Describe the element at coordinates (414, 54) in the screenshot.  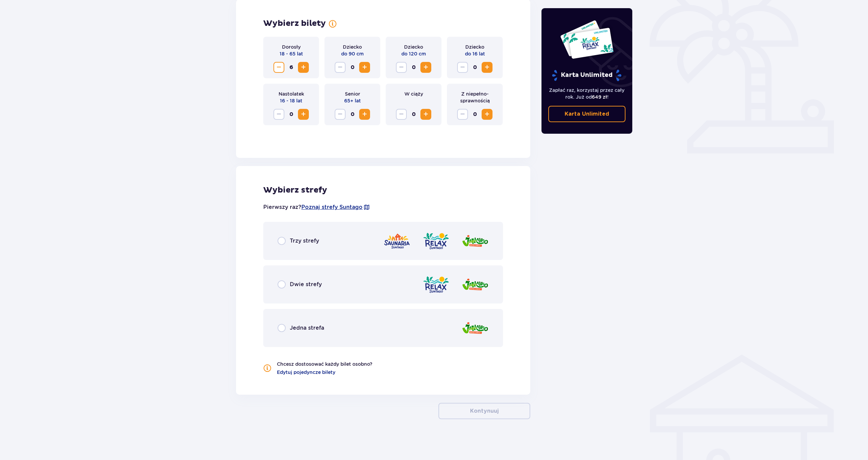
I see `p: do 120 cm` at that location.